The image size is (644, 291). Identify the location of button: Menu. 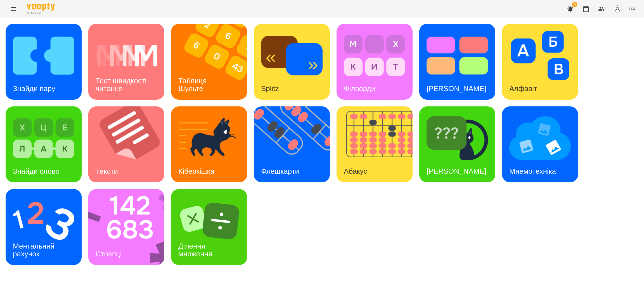
(14, 9).